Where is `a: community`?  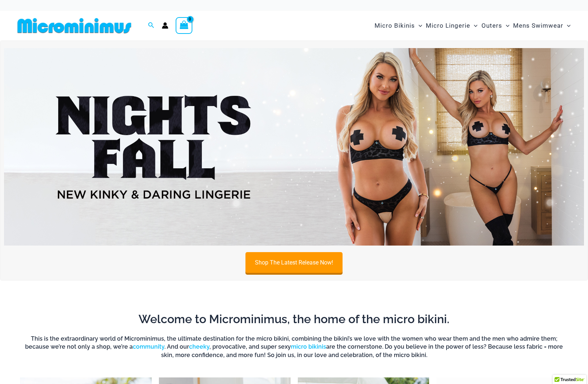
a: community is located at coordinates (148, 346).